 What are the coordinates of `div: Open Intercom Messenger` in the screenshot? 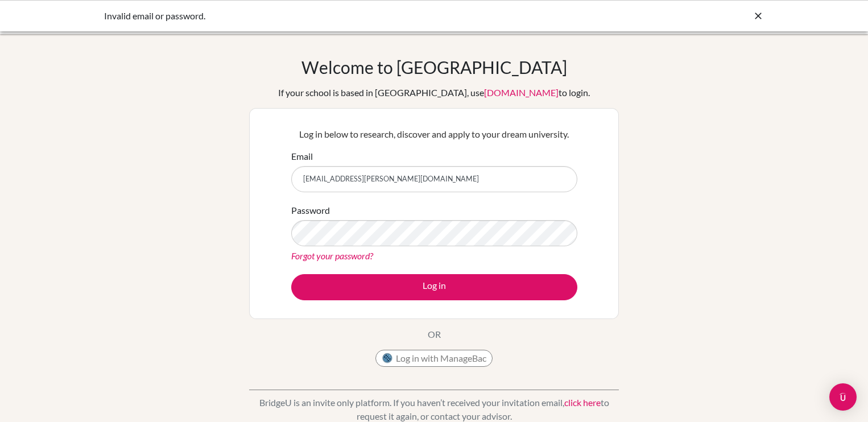 It's located at (843, 397).